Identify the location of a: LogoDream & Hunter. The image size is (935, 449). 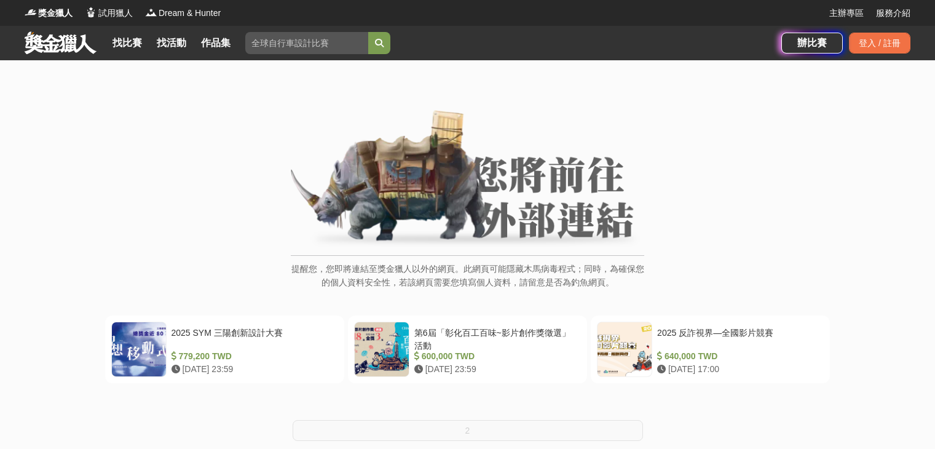
(183, 13).